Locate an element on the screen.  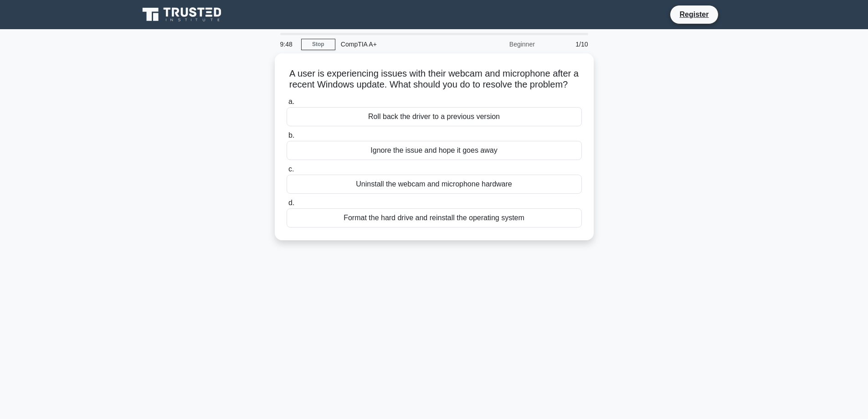
div: Roll back the driver to a previous version is located at coordinates (434, 117).